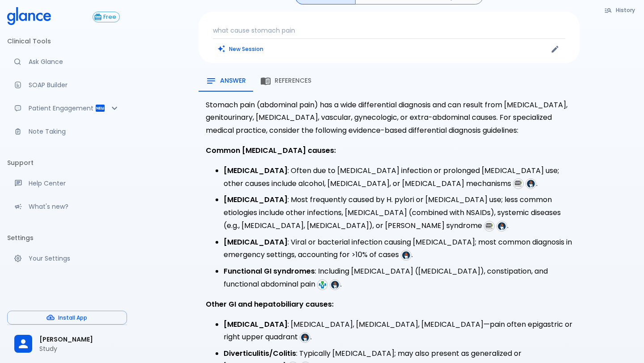 The width and height of the screenshot is (644, 363). I want to click on li: Clinical Tools, so click(67, 41).